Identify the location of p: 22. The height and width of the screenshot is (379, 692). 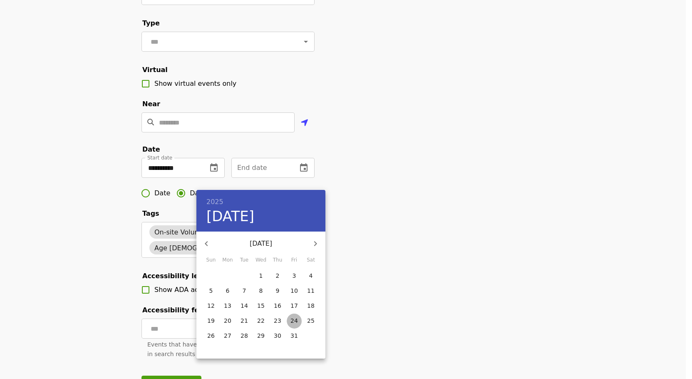
(261, 321).